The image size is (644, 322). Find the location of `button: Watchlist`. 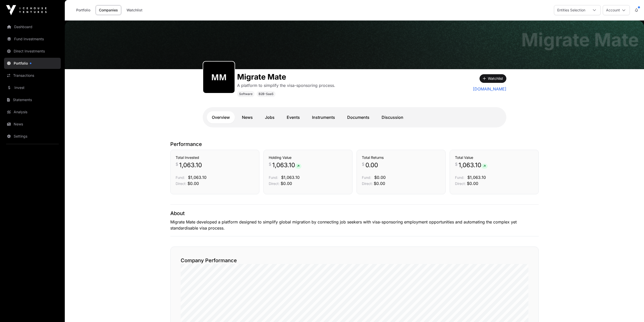

button: Watchlist is located at coordinates (493, 78).